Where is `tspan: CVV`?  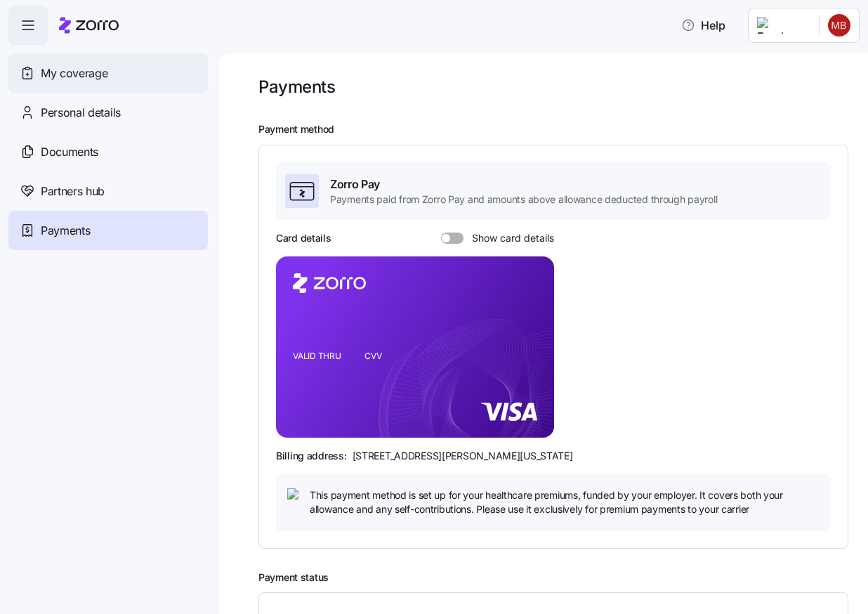
tspan: CVV is located at coordinates (373, 355).